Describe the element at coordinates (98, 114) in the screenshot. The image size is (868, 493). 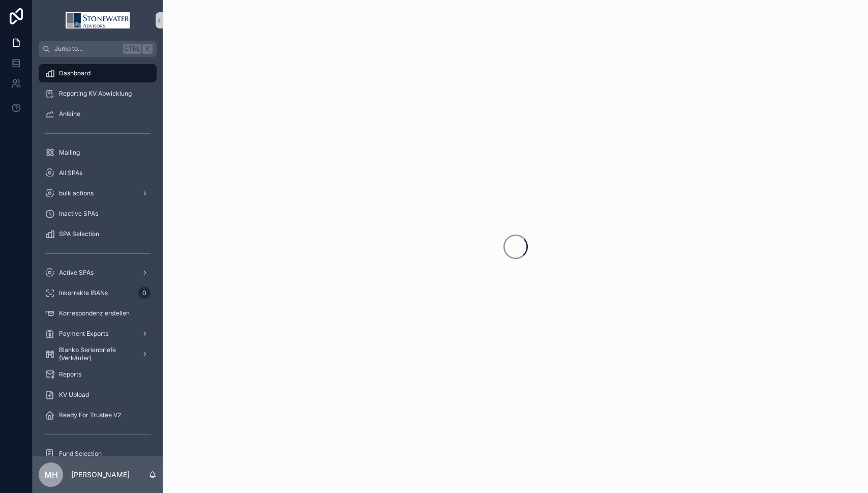
I see `a: Anleihe` at that location.